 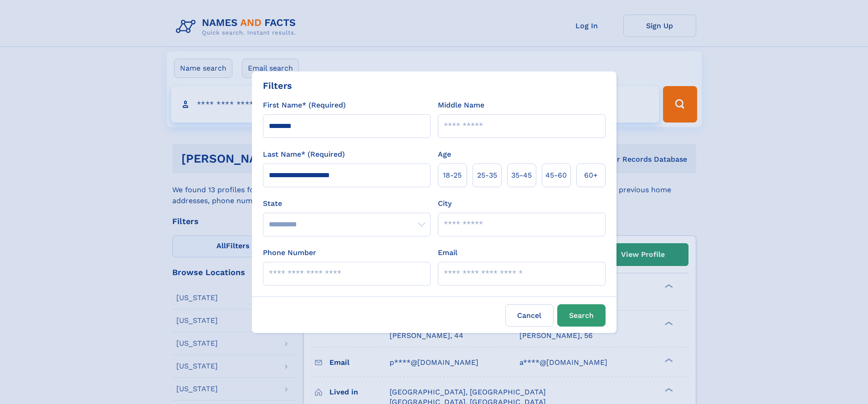 I want to click on label: State, so click(x=347, y=204).